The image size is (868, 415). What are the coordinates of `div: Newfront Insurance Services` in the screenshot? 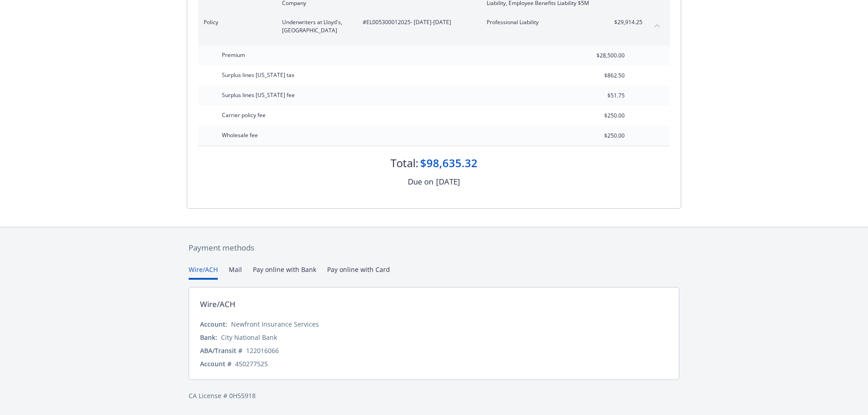 It's located at (275, 324).